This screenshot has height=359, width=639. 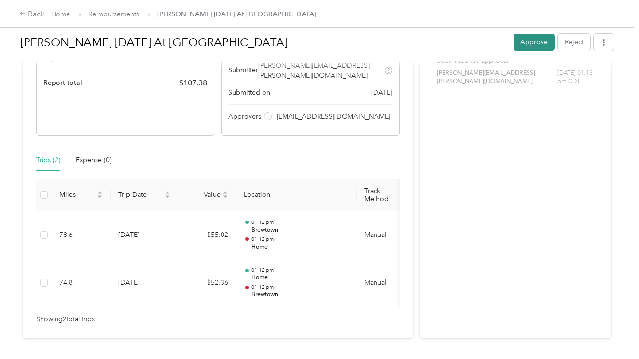 What do you see at coordinates (203, 194) in the screenshot?
I see `span: Value` at bounding box center [203, 194].